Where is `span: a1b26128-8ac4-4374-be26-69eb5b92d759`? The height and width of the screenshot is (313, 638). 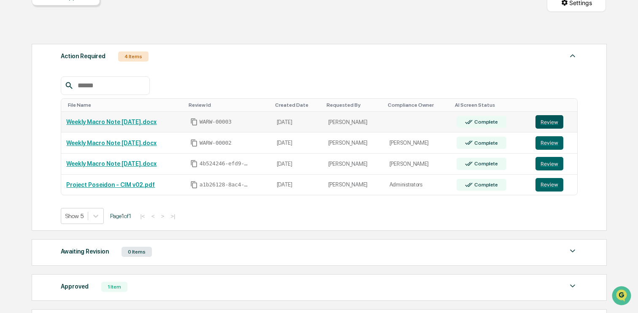 span: a1b26128-8ac4-4374-be26-69eb5b92d759 is located at coordinates (225, 185).